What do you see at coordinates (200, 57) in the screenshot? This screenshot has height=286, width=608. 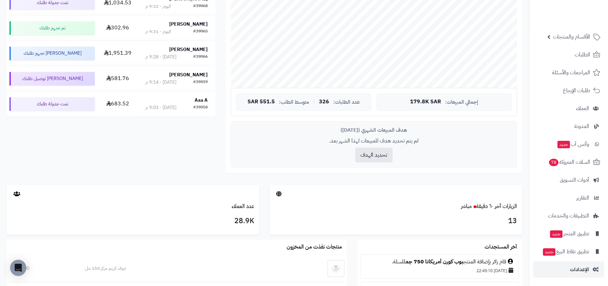 I see `div: #39066` at bounding box center [200, 57].